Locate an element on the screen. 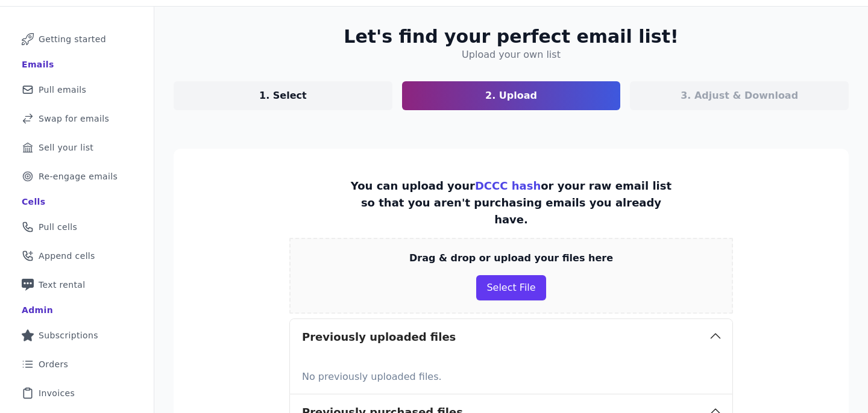 The image size is (868, 413). div: Cells is located at coordinates (34, 202).